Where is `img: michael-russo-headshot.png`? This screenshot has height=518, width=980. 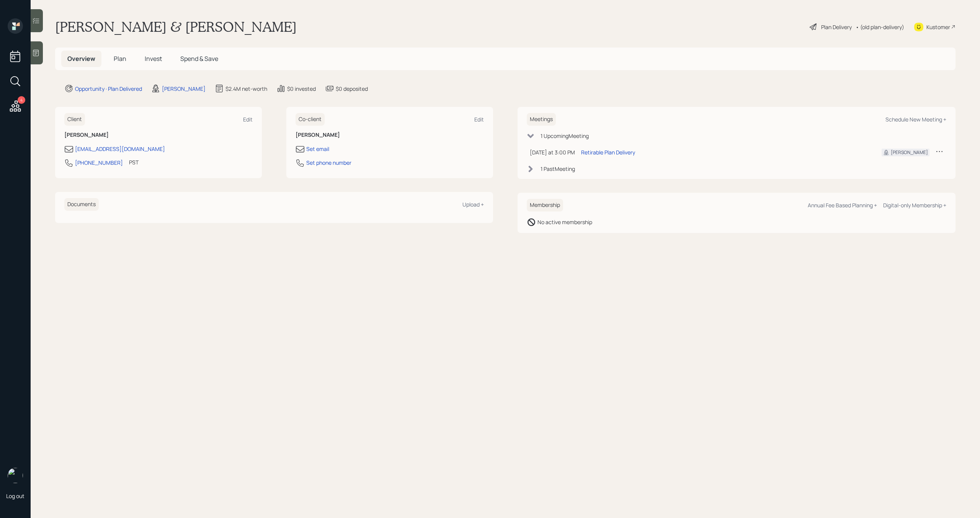 img: michael-russo-headshot.png is located at coordinates (16, 476).